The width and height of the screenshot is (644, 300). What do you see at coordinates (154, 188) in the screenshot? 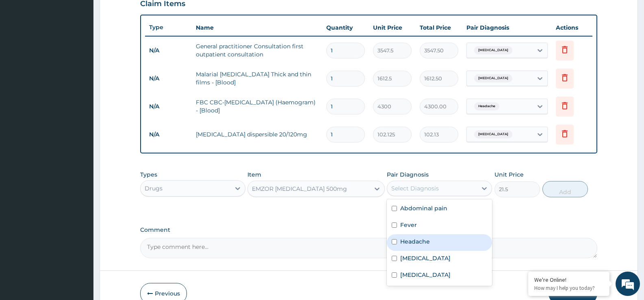
I see `div: Drugs` at bounding box center [154, 188].